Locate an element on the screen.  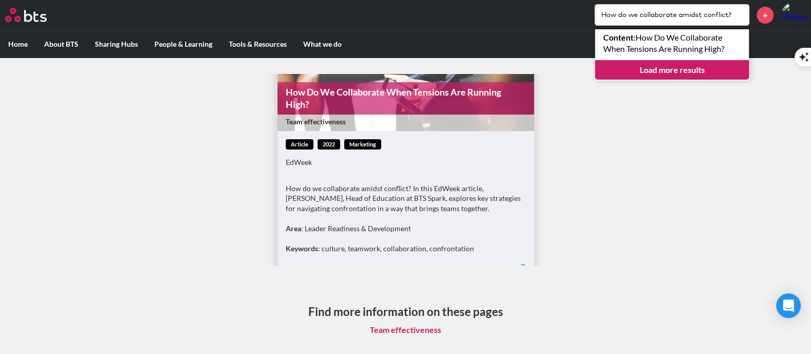
p: EdWeek is located at coordinates (406, 162).